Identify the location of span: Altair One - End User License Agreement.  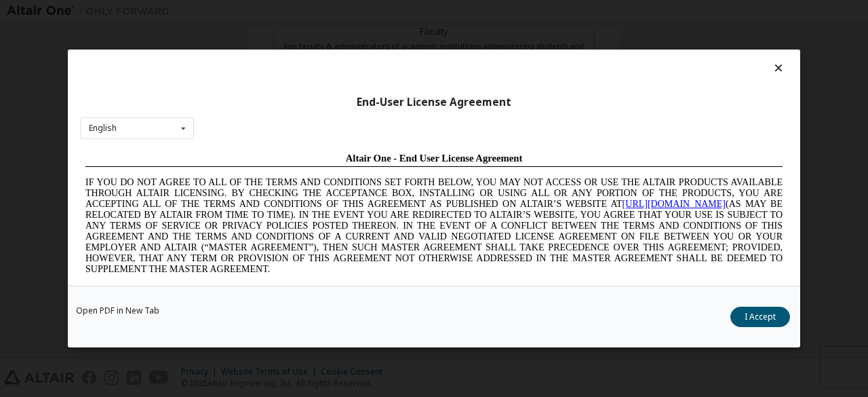
(354, 11).